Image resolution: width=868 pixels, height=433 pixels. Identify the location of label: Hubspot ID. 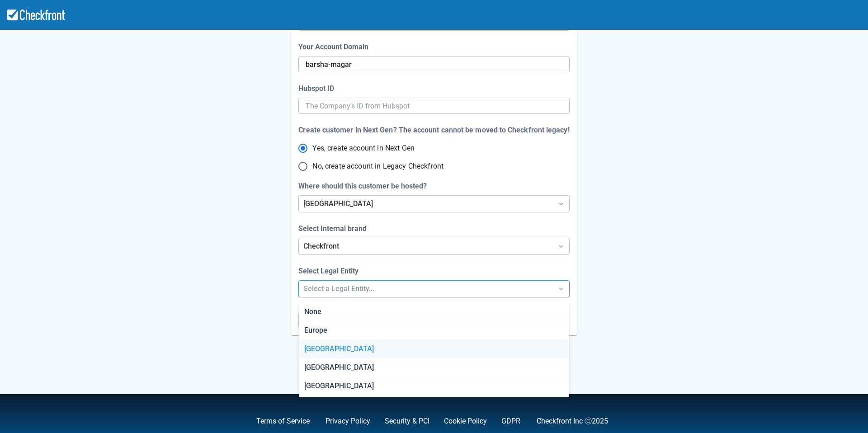
(318, 89).